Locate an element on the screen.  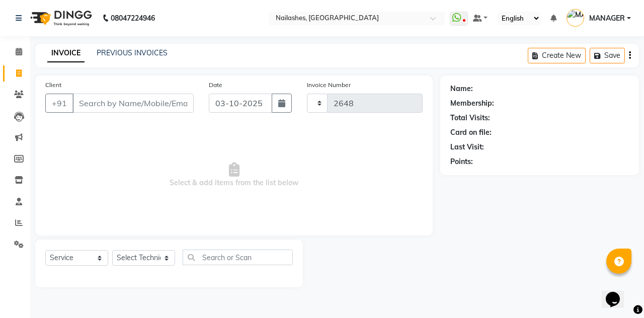
b: 08047224946 is located at coordinates (133, 18).